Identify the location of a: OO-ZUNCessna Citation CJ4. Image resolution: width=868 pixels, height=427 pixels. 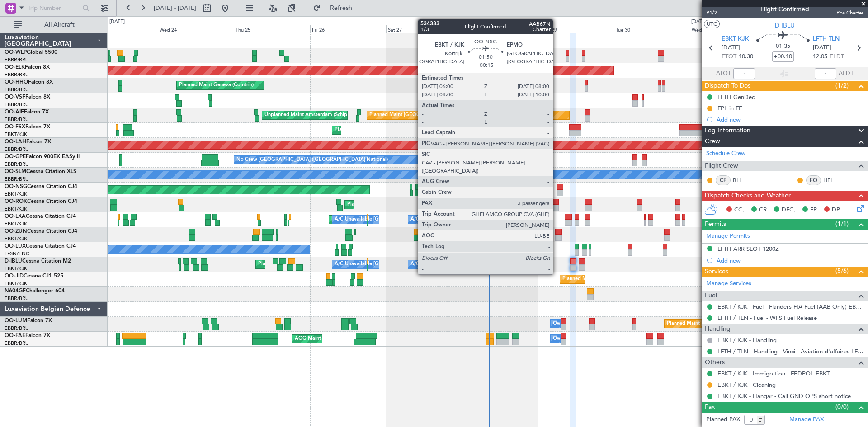
(41, 231).